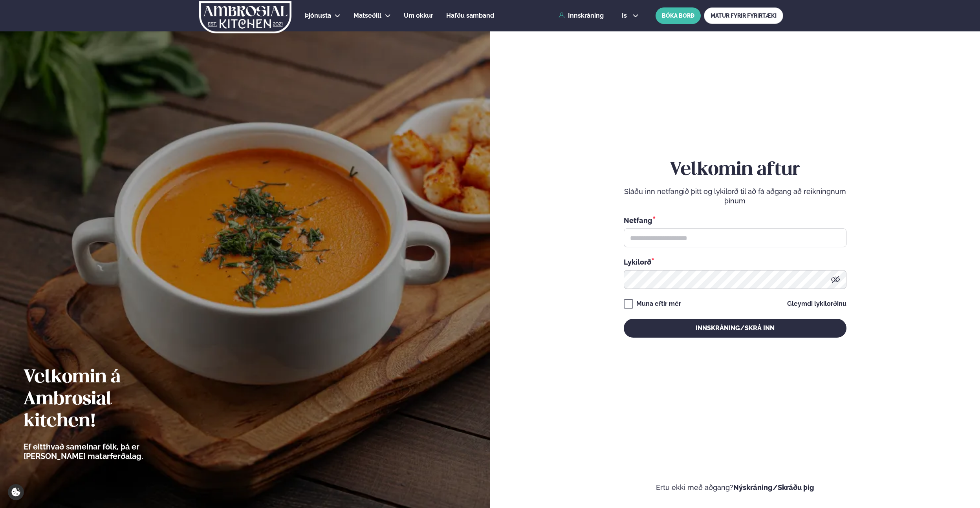 Image resolution: width=980 pixels, height=508 pixels. Describe the element at coordinates (735, 170) in the screenshot. I see `h2: Velkomin aftur` at that location.